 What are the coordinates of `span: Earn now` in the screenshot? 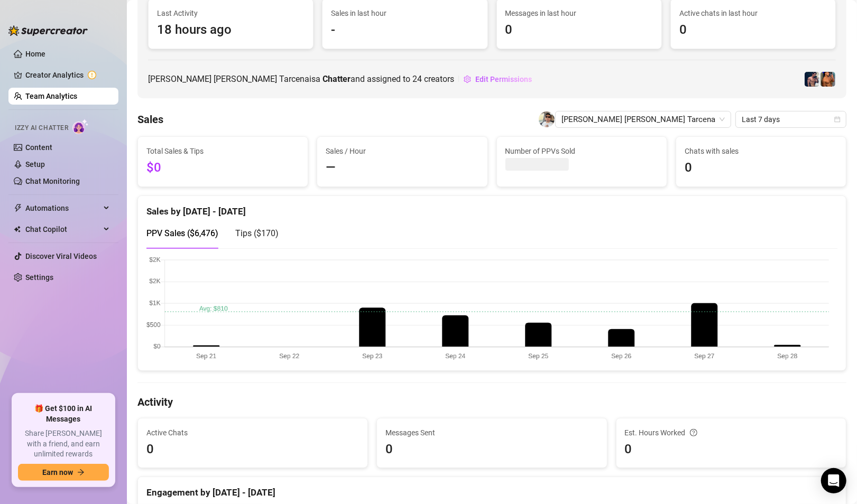 It's located at (58, 473).